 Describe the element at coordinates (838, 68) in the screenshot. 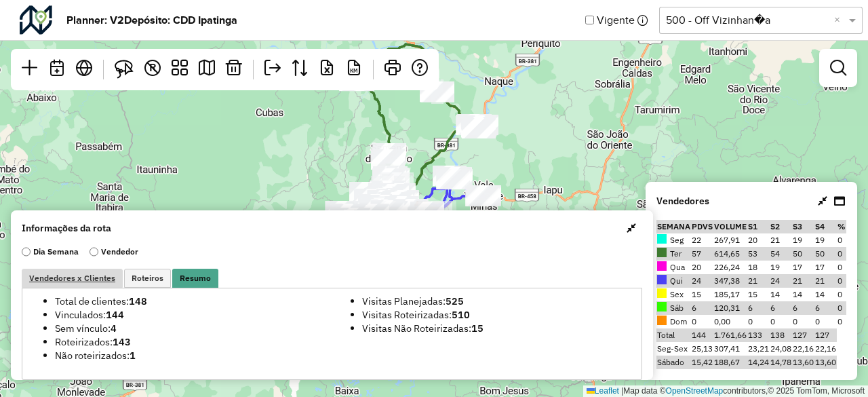

I see `a: Exibir filtros` at that location.